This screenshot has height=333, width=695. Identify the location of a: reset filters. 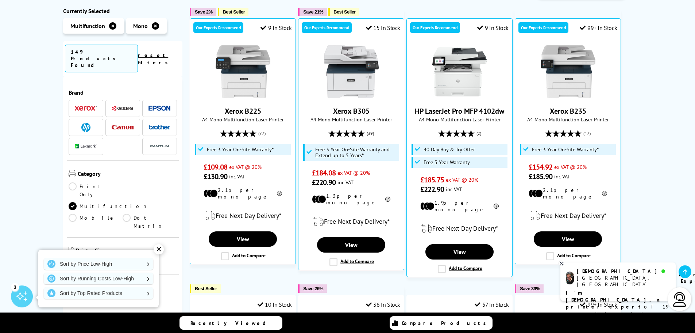
(155, 59).